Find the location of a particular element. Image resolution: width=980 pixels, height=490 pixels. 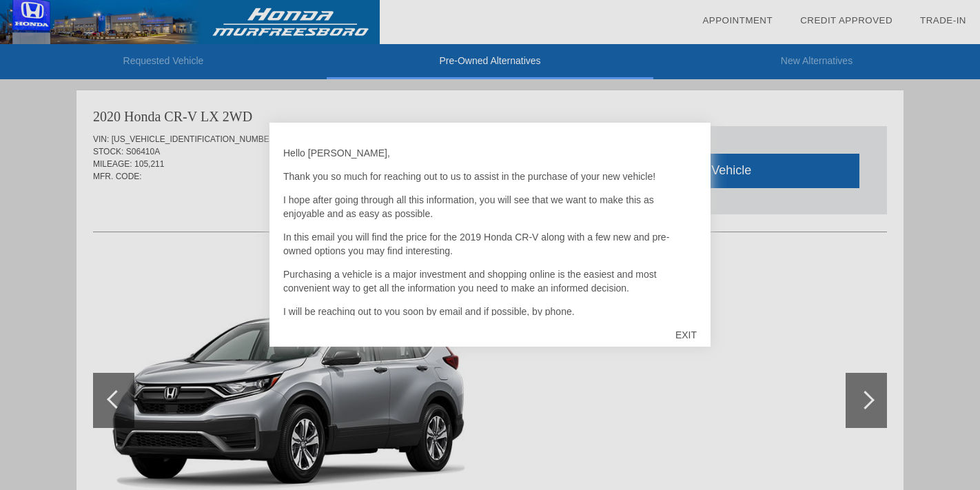

p: Purchasing a vehicle is a major investment and shopping online is the easiest and most convenient... is located at coordinates (490, 281).